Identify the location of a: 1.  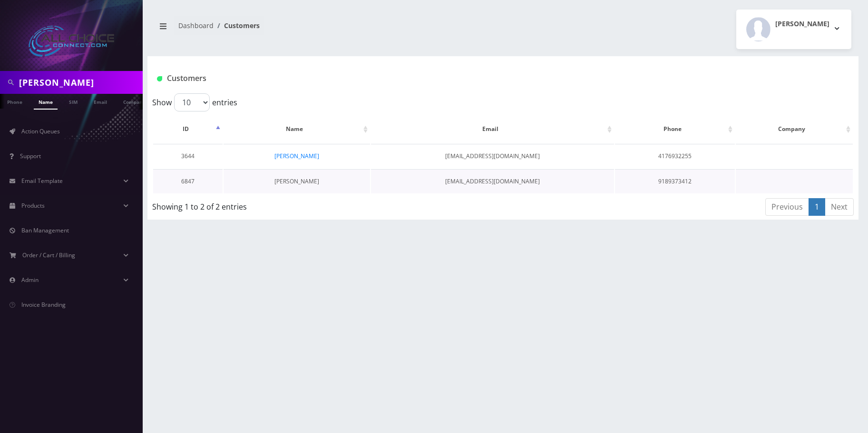
(816, 207).